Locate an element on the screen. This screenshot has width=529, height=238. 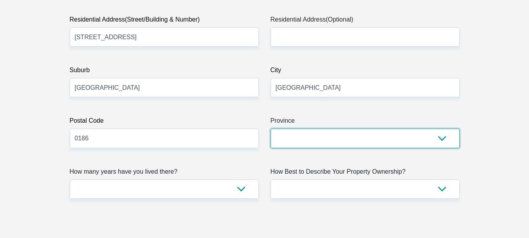
select: Please Select a Province is located at coordinates (365, 138).